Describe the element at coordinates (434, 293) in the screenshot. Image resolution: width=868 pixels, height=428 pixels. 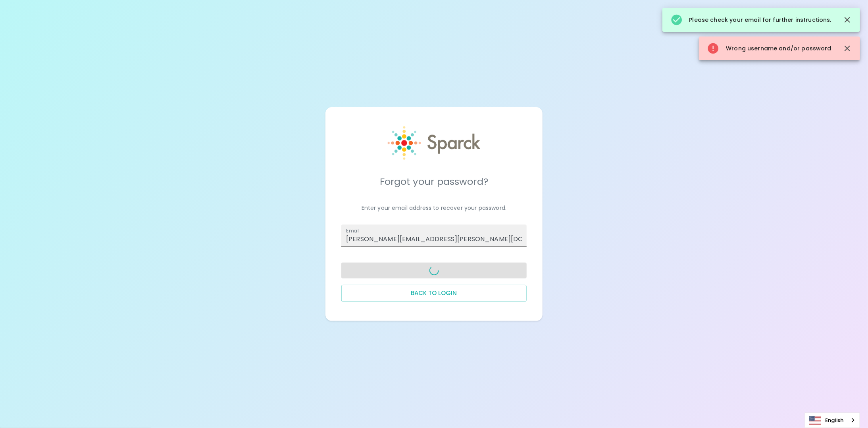
I see `button: Back to login` at that location.